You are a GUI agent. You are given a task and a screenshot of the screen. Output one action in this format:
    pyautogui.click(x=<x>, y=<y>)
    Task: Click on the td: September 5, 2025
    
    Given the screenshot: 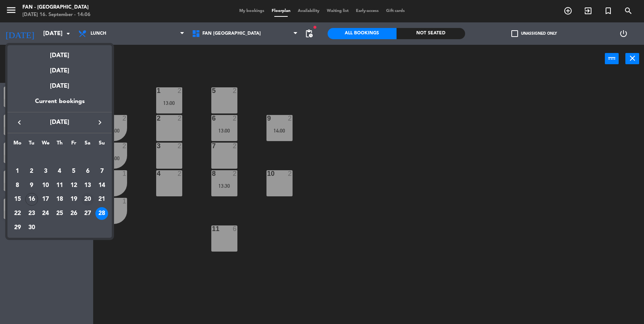 What is the action you would take?
    pyautogui.click(x=74, y=171)
    